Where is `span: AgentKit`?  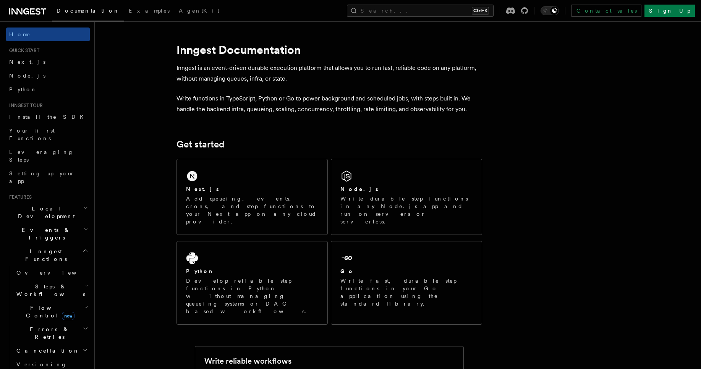 span: AgentKit is located at coordinates (199, 11).